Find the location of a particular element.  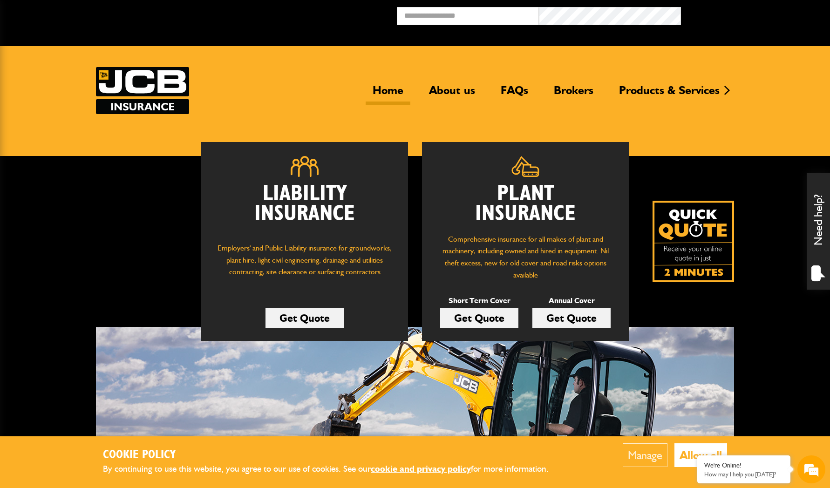

div: Need help? is located at coordinates (819, 232).